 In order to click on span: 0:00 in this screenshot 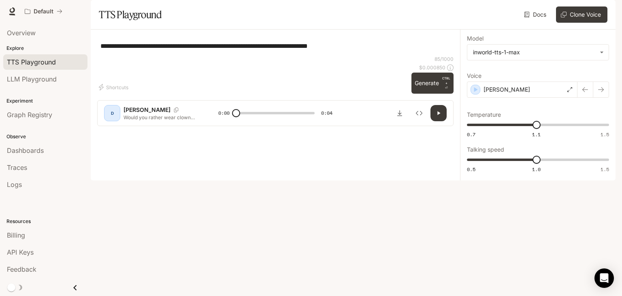, I will do `click(224, 113)`.